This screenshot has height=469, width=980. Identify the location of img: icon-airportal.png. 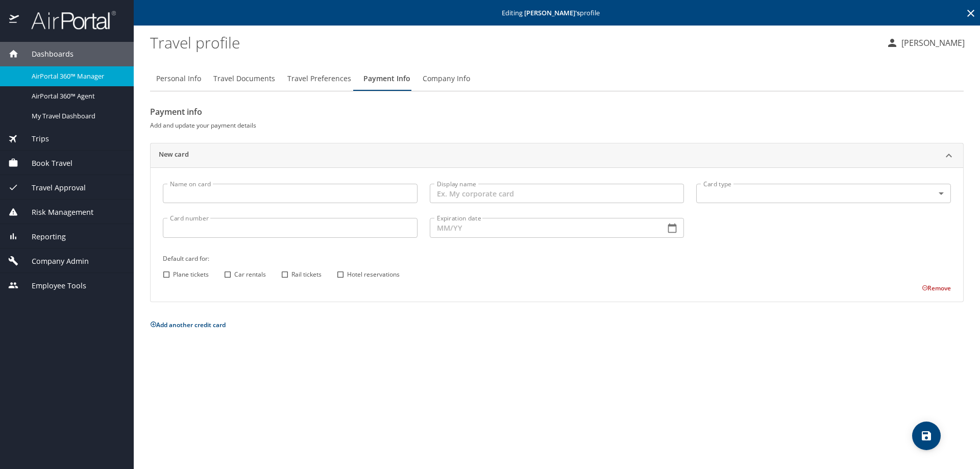
(15, 20).